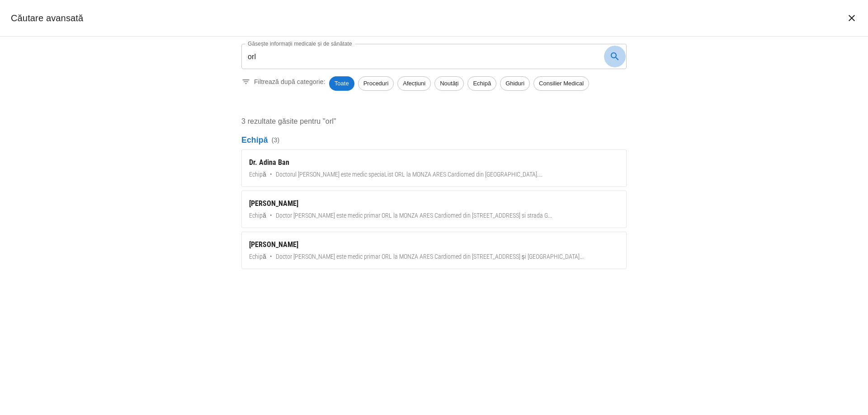 This screenshot has width=868, height=415. Describe the element at coordinates (852, 18) in the screenshot. I see `button: închide căutarea` at that location.